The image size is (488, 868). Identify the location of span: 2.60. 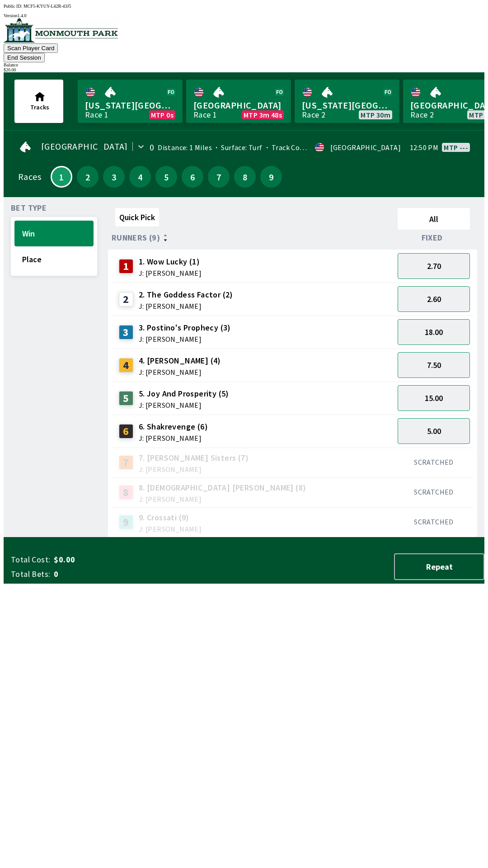
(434, 299).